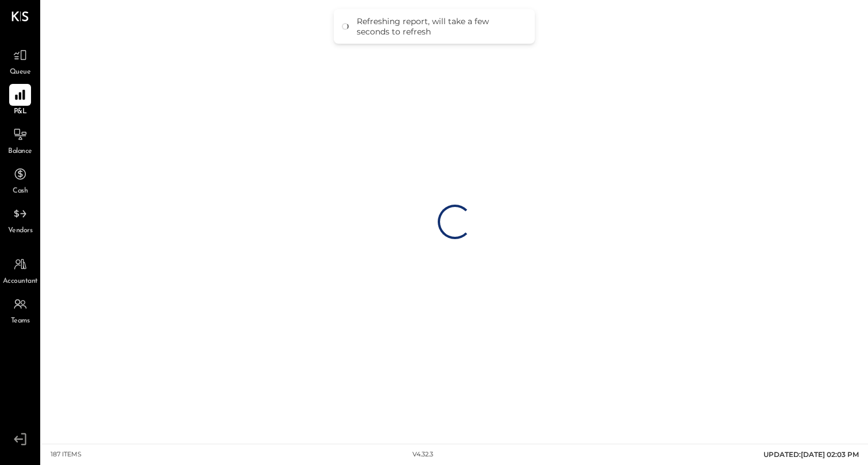 This screenshot has width=868, height=465. What do you see at coordinates (20, 282) in the screenshot?
I see `span: Accountant` at bounding box center [20, 282].